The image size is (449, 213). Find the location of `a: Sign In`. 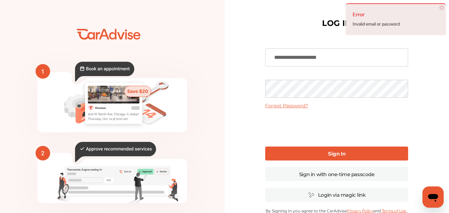

a: Sign In is located at coordinates (336, 153).